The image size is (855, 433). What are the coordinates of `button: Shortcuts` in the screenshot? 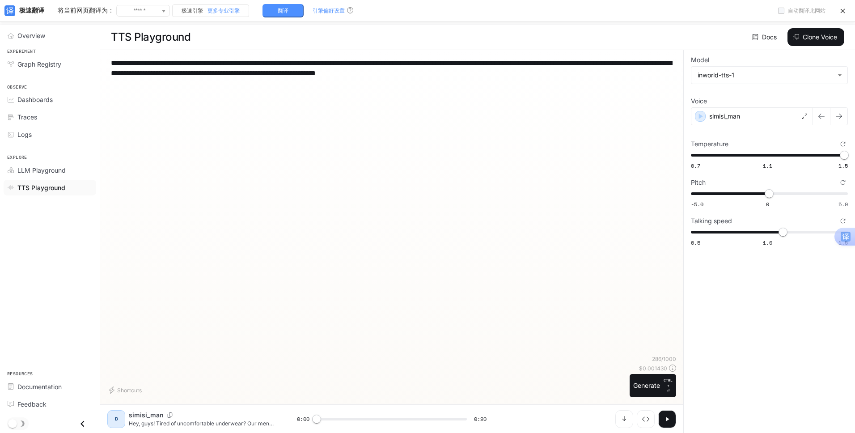 It's located at (126, 390).